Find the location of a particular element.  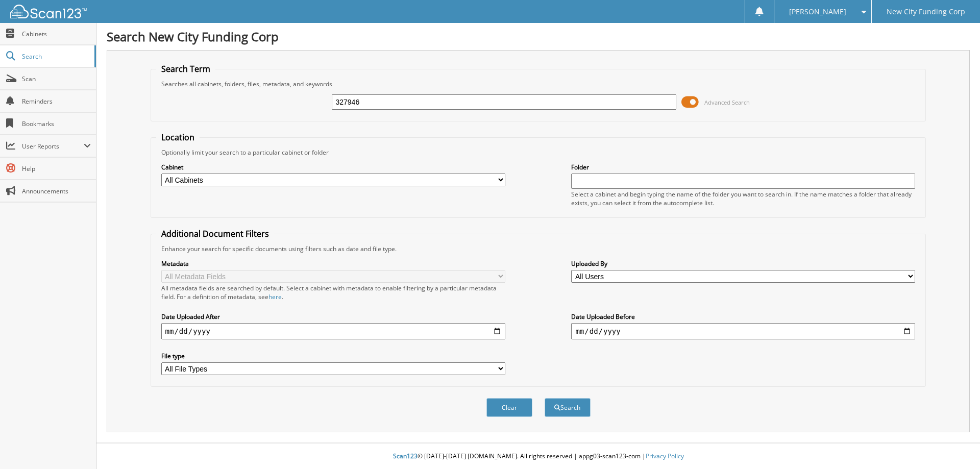

span: Cabinets is located at coordinates (56, 34).